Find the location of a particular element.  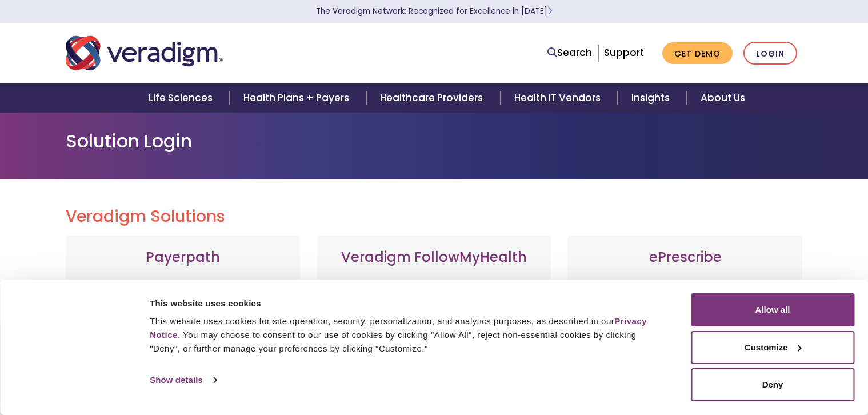

a: Get Demo is located at coordinates (697, 53).